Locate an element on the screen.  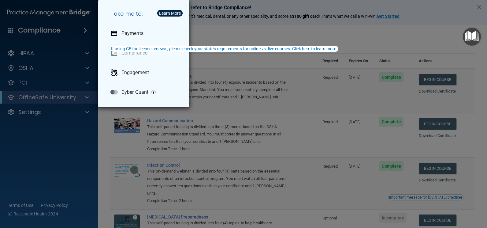
div: Learn More is located at coordinates (170, 13).